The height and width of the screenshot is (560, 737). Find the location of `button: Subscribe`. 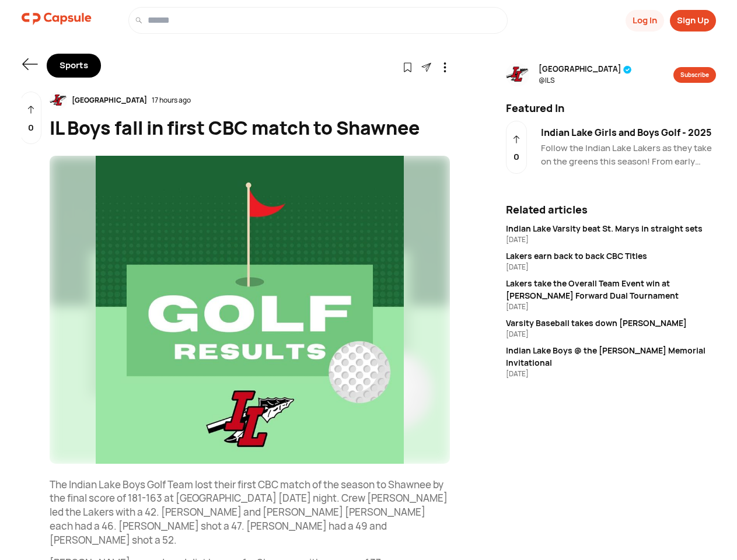

button: Subscribe is located at coordinates (694, 75).